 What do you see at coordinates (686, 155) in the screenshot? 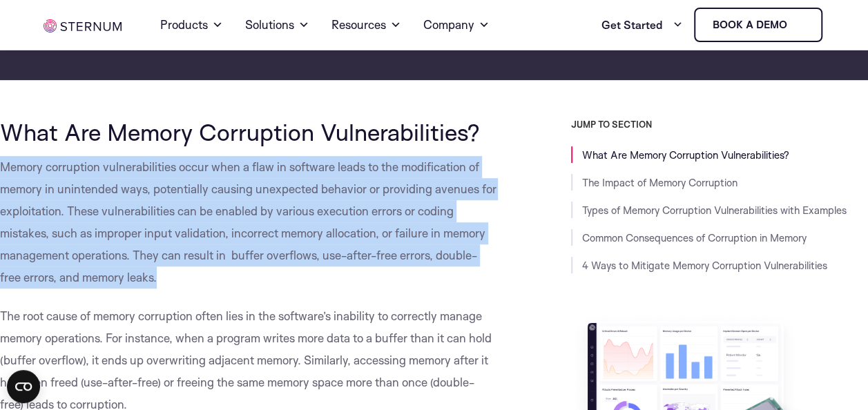
I see `a: What Are Memory Corruption Vulnerabilities?` at bounding box center [686, 155].